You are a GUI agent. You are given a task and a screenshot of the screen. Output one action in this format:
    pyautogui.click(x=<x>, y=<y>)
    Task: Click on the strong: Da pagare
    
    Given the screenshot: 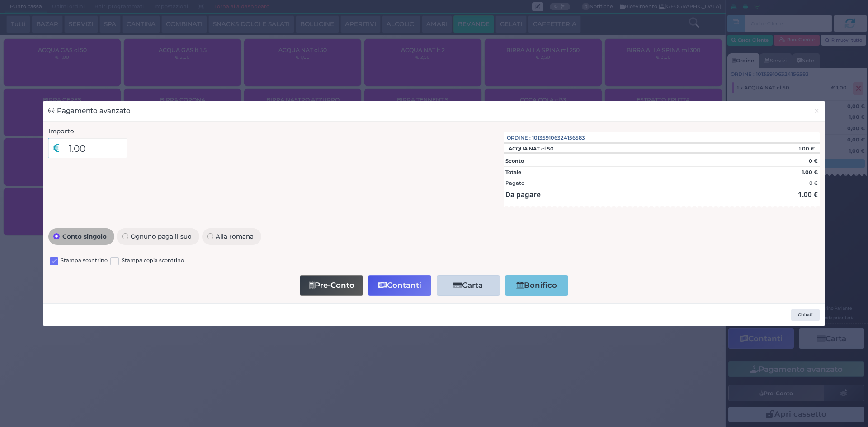 What is the action you would take?
    pyautogui.click(x=524, y=195)
    